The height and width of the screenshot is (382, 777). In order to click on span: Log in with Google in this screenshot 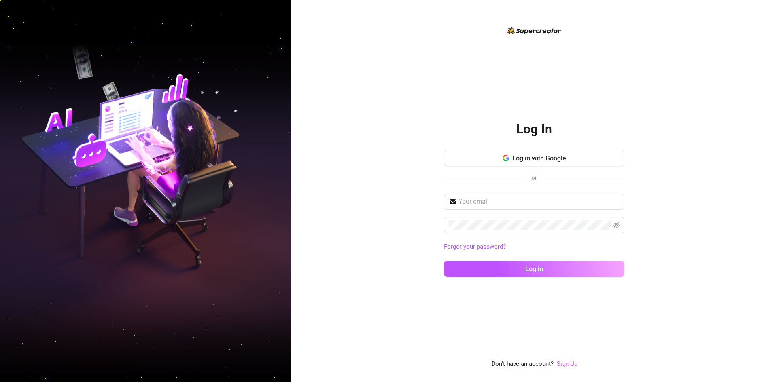, I will do `click(539, 158)`.